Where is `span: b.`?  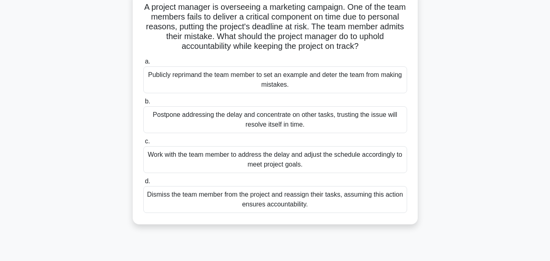
span: b. is located at coordinates (147, 101).